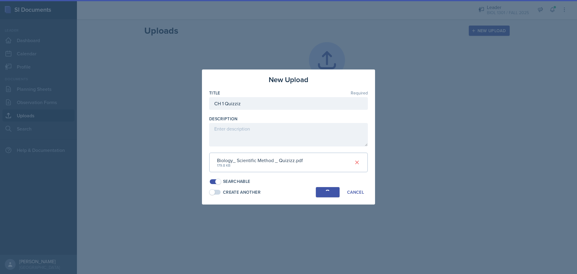  I want to click on div: Cancel, so click(355, 192).